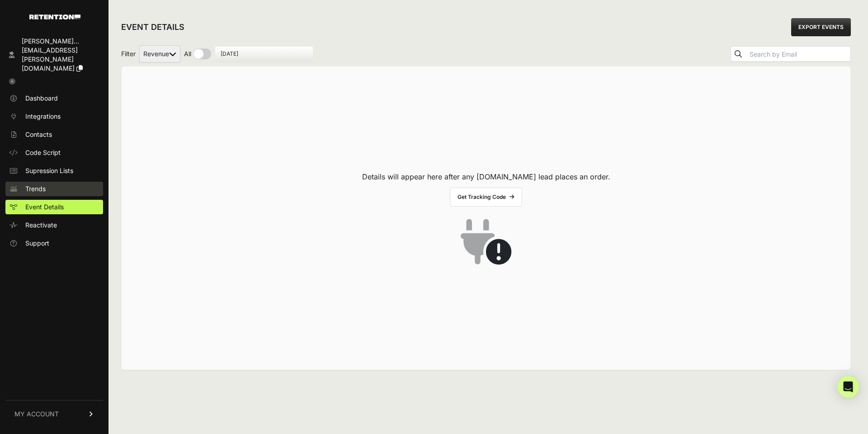 The height and width of the screenshot is (434, 868). What do you see at coordinates (38, 134) in the screenshot?
I see `span: Contacts` at bounding box center [38, 134].